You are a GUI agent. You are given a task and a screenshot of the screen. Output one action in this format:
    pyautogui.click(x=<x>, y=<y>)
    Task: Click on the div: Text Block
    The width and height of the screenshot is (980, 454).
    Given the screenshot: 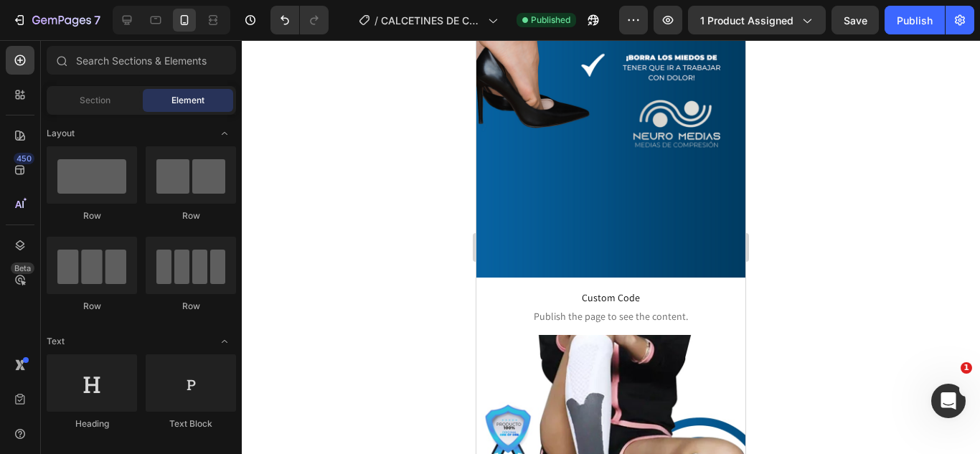 What is the action you would take?
    pyautogui.click(x=191, y=424)
    